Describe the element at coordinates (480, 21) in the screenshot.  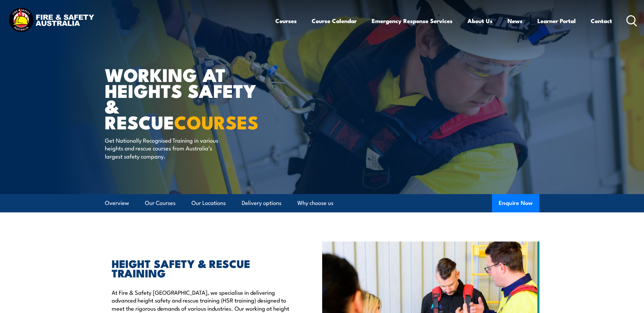
I see `a: About Us` at that location.